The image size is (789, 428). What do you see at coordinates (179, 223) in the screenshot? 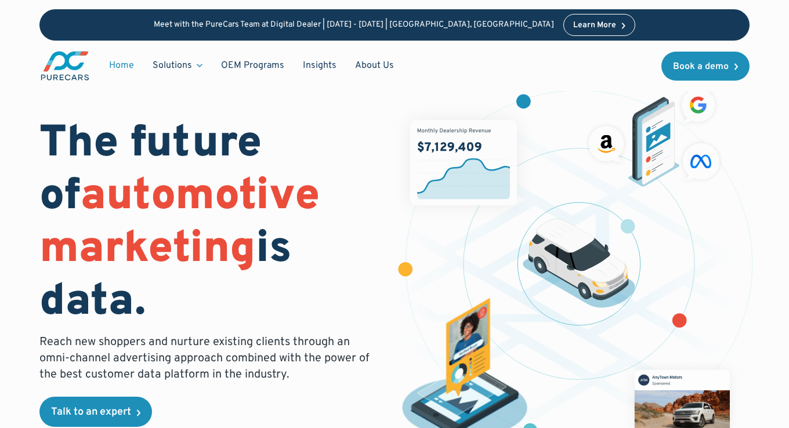
I see `span: automotive marketing` at bounding box center [179, 223].